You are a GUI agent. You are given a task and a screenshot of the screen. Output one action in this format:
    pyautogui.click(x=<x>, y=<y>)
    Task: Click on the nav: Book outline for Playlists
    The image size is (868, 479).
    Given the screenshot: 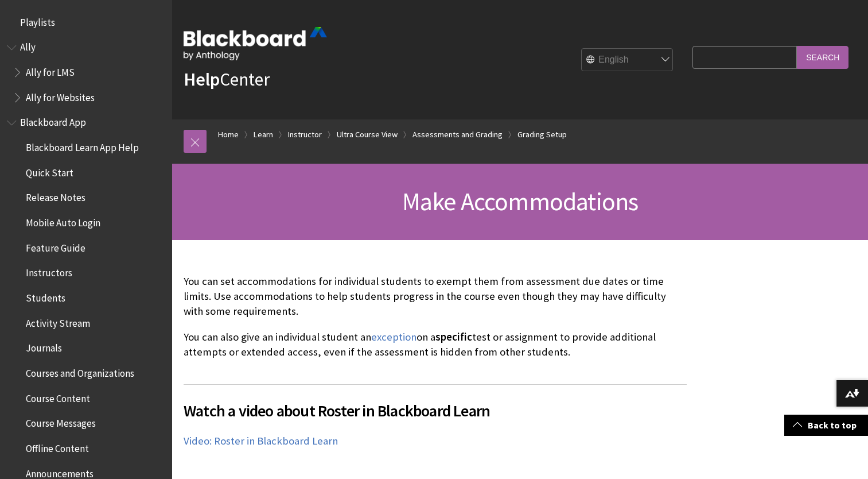 What is the action you would take?
    pyautogui.click(x=86, y=22)
    